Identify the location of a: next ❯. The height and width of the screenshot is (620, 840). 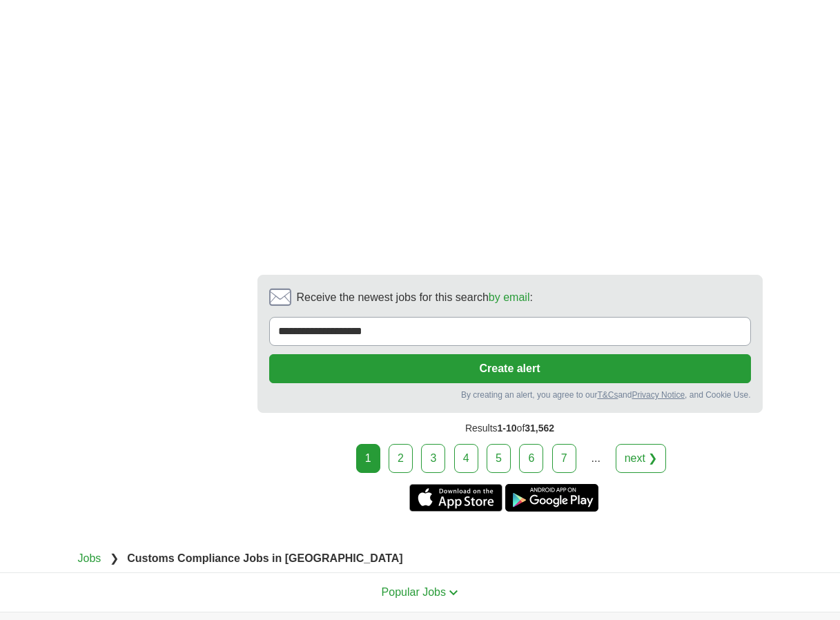
(642, 458).